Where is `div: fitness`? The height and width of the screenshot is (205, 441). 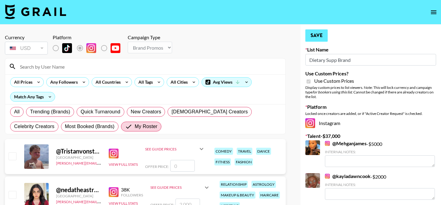
div: fitness is located at coordinates (222, 162).